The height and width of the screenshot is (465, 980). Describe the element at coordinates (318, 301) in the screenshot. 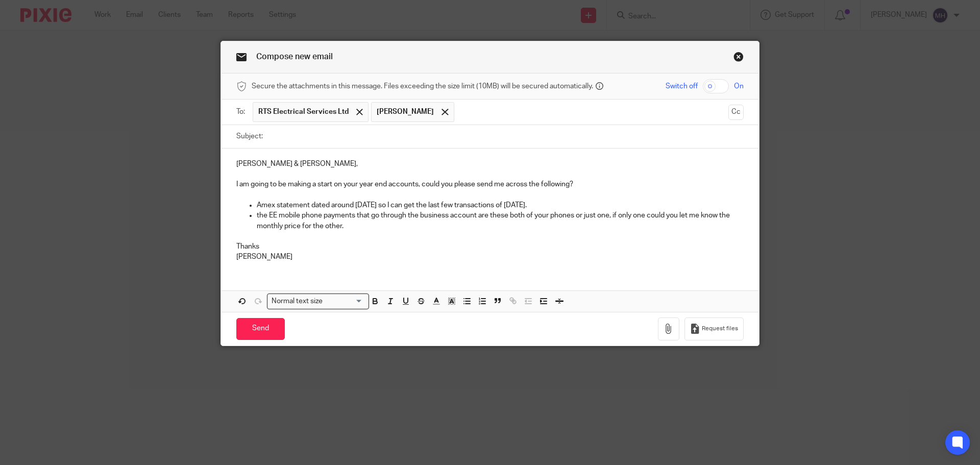

I see `div: Search for option` at that location.